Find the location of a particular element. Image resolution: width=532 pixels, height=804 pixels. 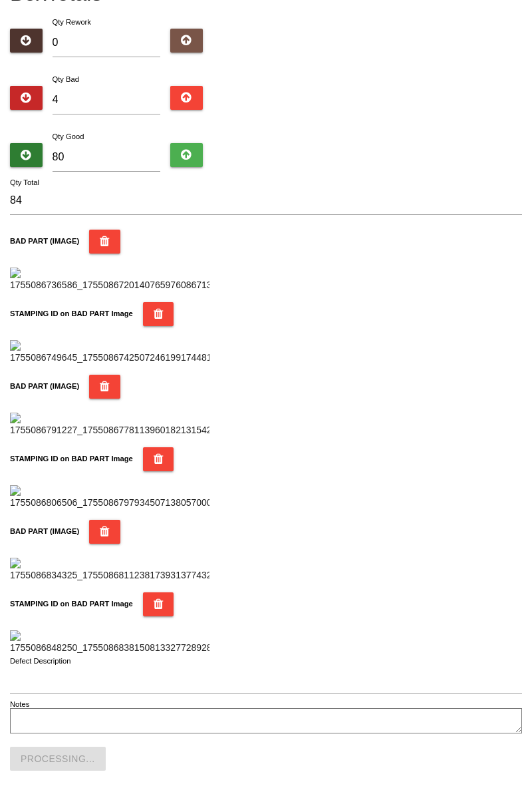

label: Qty Rework is located at coordinates (72, 22).